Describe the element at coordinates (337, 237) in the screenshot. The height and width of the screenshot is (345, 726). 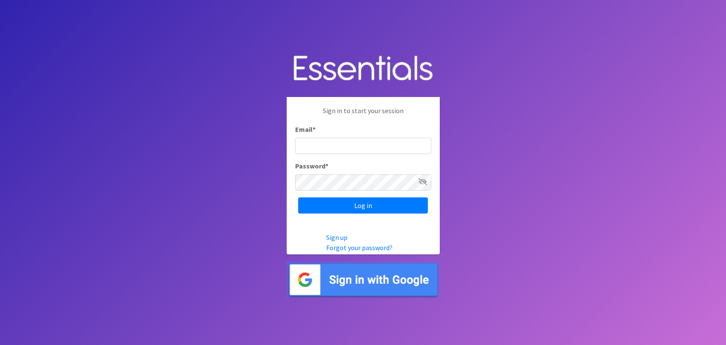
I see `a: Sign up` at that location.